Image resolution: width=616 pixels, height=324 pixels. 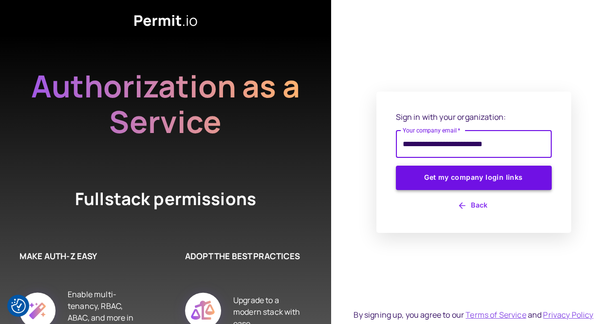 I want to click on h6: MAKE AUTH-Z EASY, so click(x=78, y=256).